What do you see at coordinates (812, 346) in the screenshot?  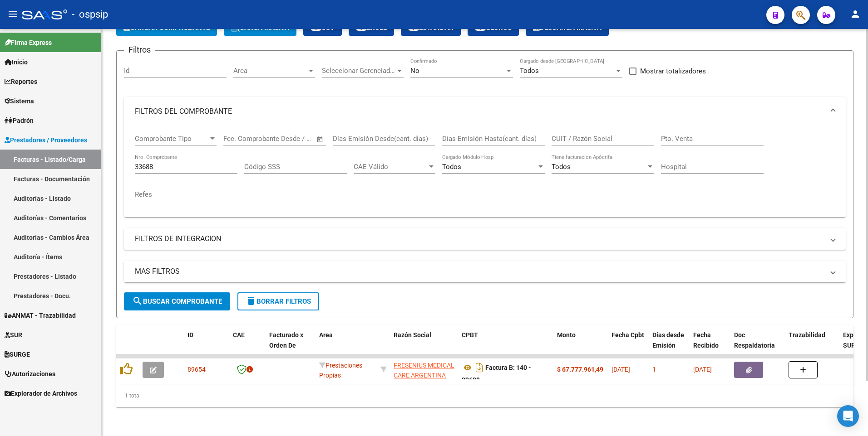 I see `datatable-header-cell: Trazabilidad` at bounding box center [812, 346].